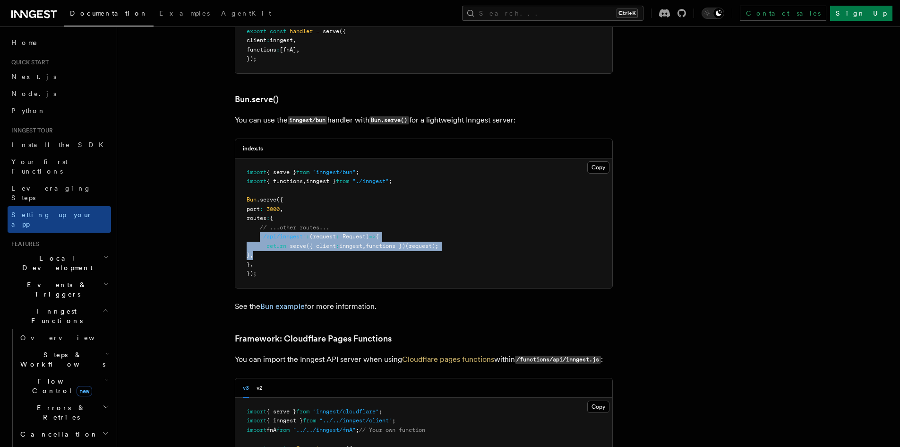 The width and height of the screenshot is (900, 447). Describe the element at coordinates (246, 14) in the screenshot. I see `a: AgentKit` at that location.